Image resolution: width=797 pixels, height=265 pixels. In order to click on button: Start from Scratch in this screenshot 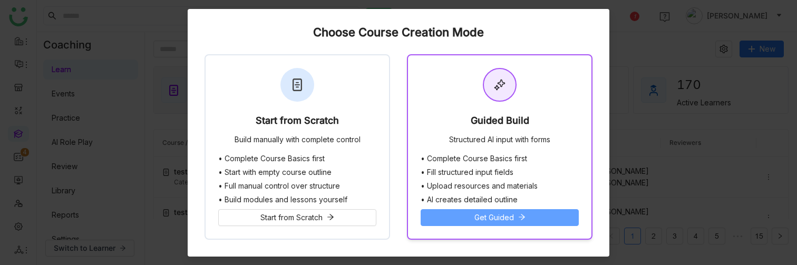, I will do `click(297, 218)`.